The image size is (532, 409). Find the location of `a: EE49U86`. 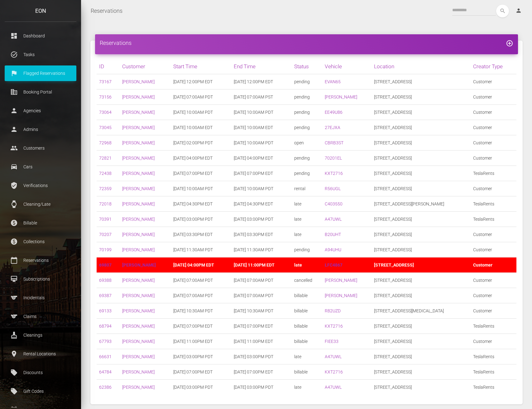

a: EE49U86 is located at coordinates (333, 112).